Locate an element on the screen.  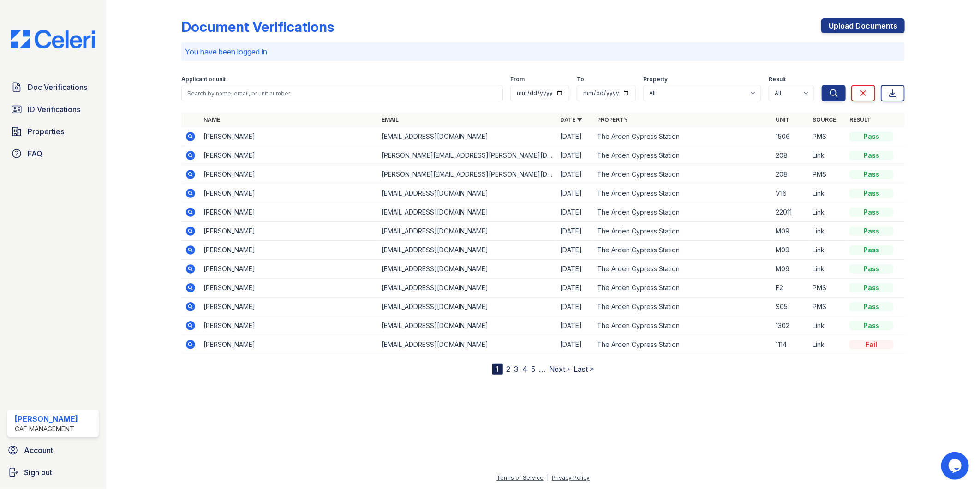
span: Properties is located at coordinates (46, 131).